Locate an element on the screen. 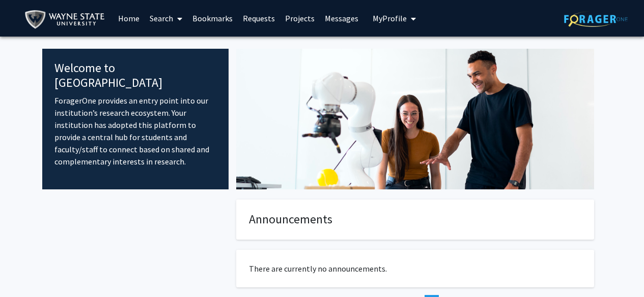 The width and height of the screenshot is (644, 297). a: Projects is located at coordinates (300, 18).